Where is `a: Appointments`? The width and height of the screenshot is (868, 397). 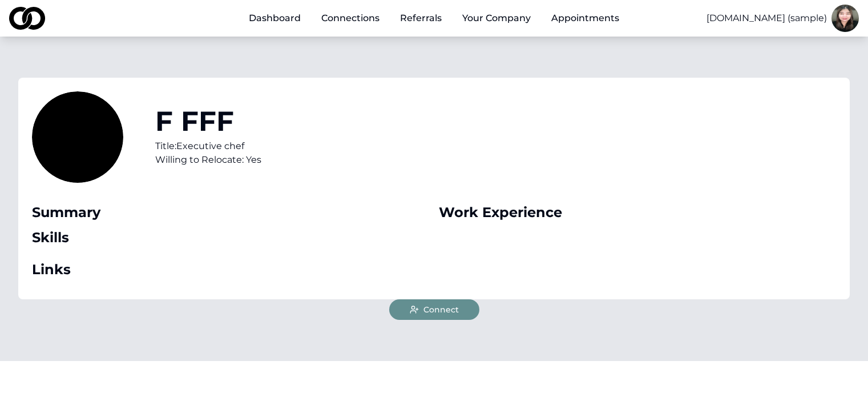
a: Appointments is located at coordinates (585, 18).